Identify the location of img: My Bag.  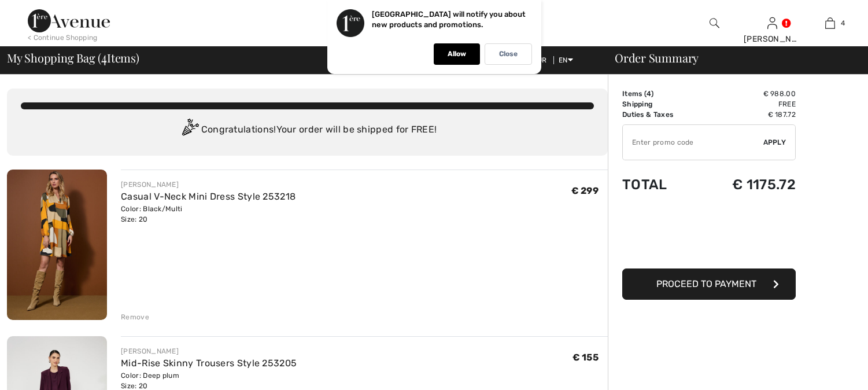
(830, 23).